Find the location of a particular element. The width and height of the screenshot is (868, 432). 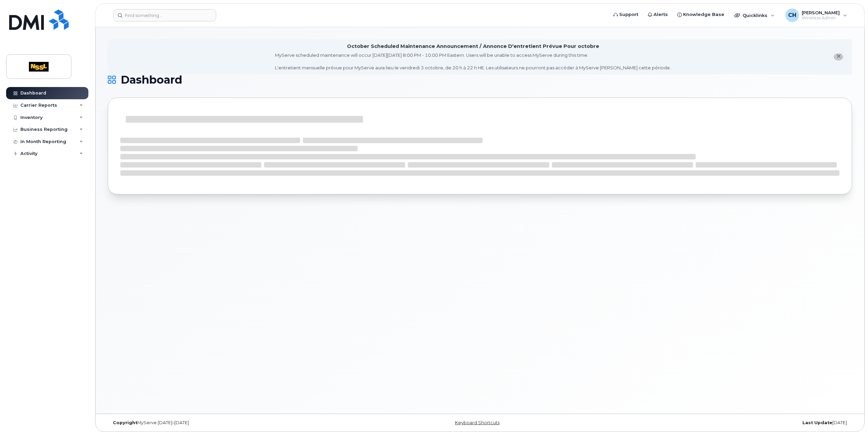

button: close notification is located at coordinates (838, 57).